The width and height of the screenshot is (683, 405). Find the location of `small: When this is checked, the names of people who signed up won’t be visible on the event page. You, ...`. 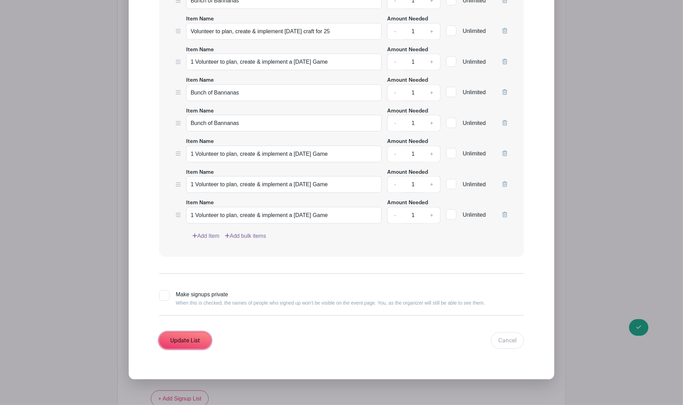

small: When this is checked, the names of people who signed up won’t be visible on the event page. You, ... is located at coordinates (330, 303).